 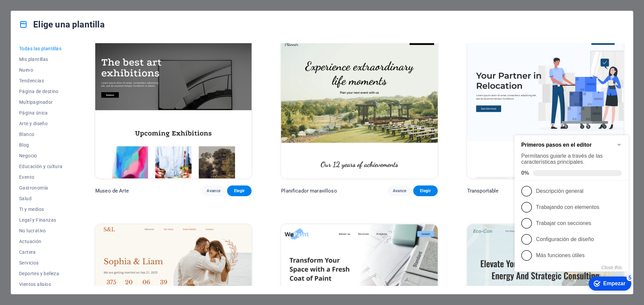 I want to click on font: Permítanos guiarle a través de las características principales., so click(x=50, y=31).